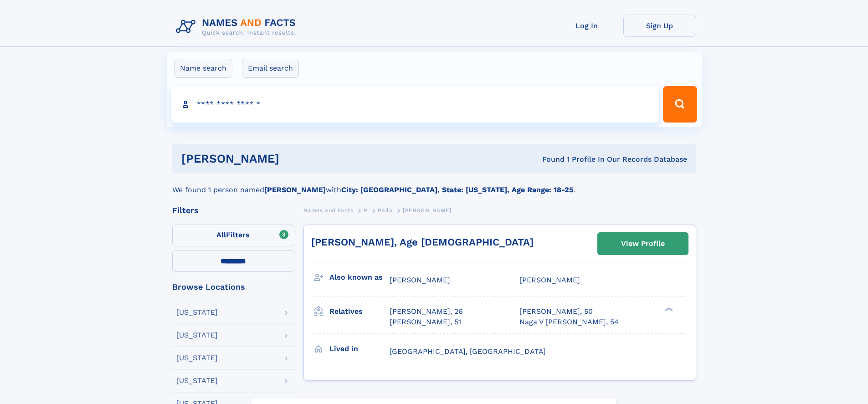 Image resolution: width=868 pixels, height=404 pixels. I want to click on label: Filters, so click(233, 236).